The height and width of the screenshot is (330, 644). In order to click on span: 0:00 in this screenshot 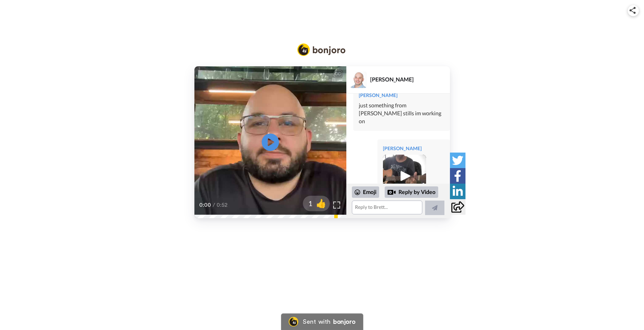, I will do `click(205, 205)`.